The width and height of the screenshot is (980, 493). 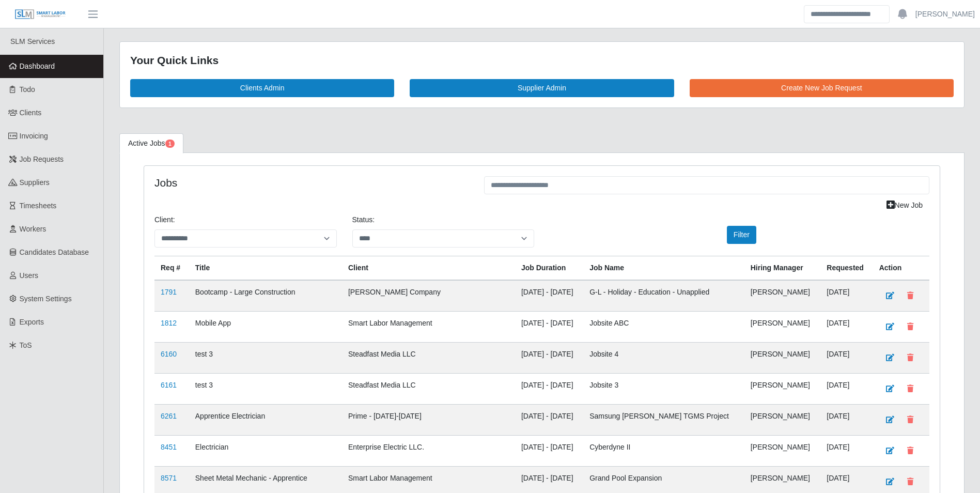 I want to click on td: Smart Labor Management, so click(x=428, y=327).